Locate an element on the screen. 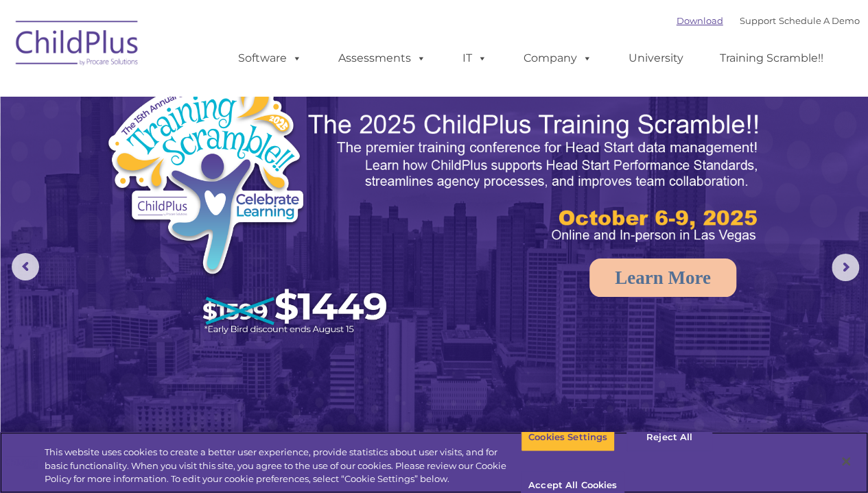 The width and height of the screenshot is (868, 493). a: Download is located at coordinates (700, 20).